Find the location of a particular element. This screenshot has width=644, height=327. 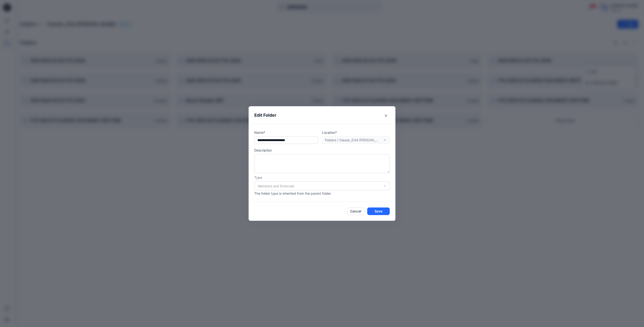

button: Close is located at coordinates (386, 115).